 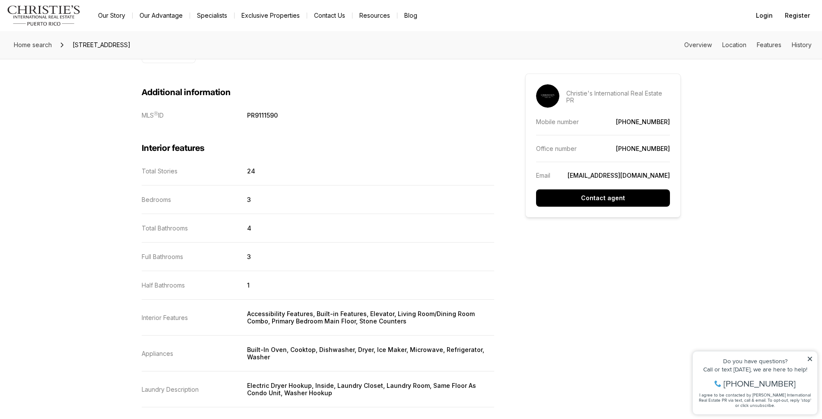 What do you see at coordinates (411, 16) in the screenshot?
I see `a: Blog` at bounding box center [411, 16].